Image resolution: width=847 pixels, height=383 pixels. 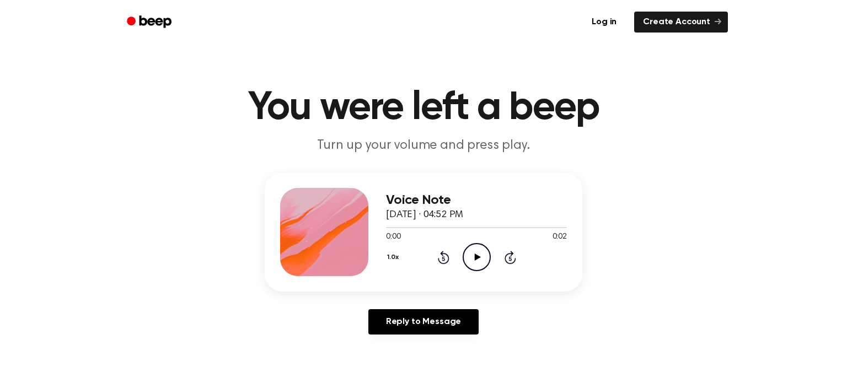 What do you see at coordinates (423, 146) in the screenshot?
I see `p: Turn up your volume and press play.` at bounding box center [423, 146].